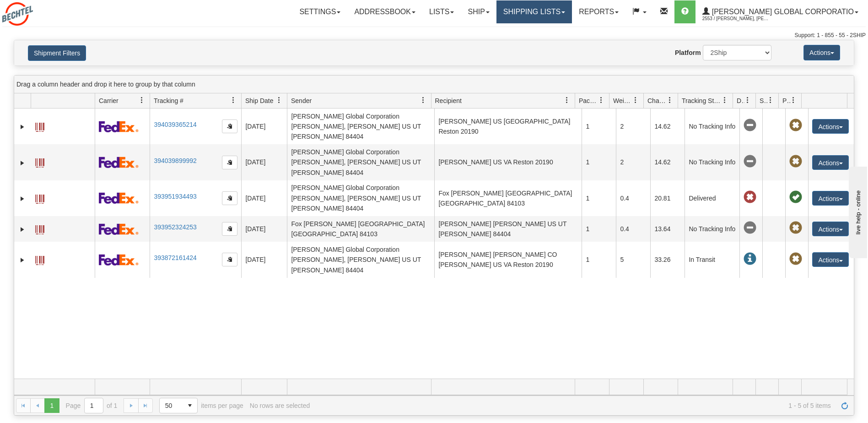 The width and height of the screenshot is (868, 423). I want to click on span: Charge, so click(657, 101).